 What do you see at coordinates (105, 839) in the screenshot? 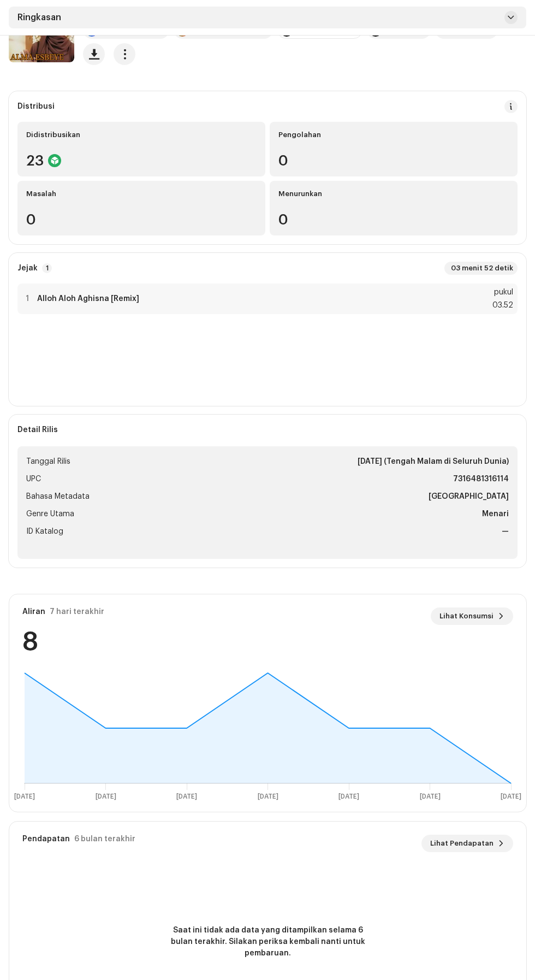
I see `font: 6 bulan terakhir` at bounding box center [105, 839].